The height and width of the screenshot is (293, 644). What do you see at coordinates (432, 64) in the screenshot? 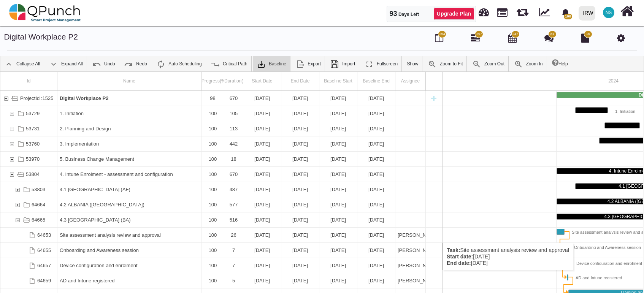
I see `img: ic_zoom_to_fit_24.130db0b.png` at bounding box center [432, 64].